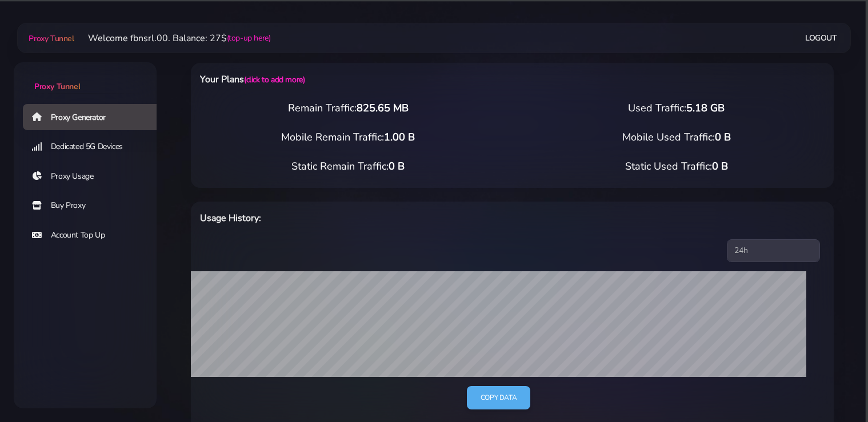 The height and width of the screenshot is (422, 868). Describe the element at coordinates (348, 167) in the screenshot. I see `div: Static Remain Traffic:` at that location.